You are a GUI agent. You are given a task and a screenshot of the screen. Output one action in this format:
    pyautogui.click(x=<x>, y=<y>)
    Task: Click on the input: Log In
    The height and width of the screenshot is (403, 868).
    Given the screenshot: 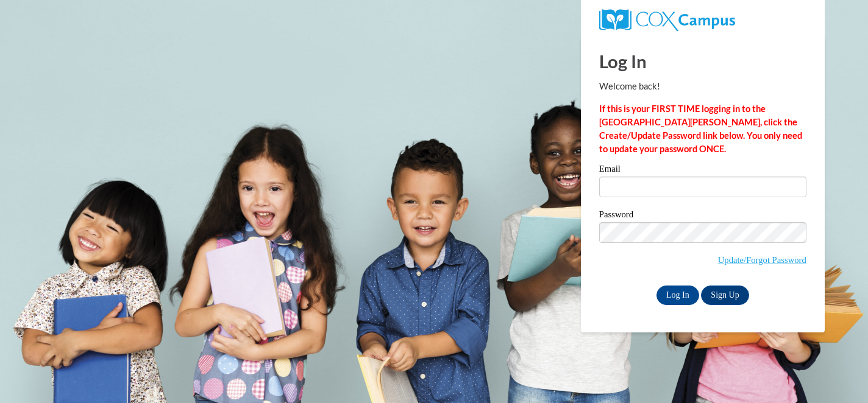 What is the action you would take?
    pyautogui.click(x=678, y=295)
    